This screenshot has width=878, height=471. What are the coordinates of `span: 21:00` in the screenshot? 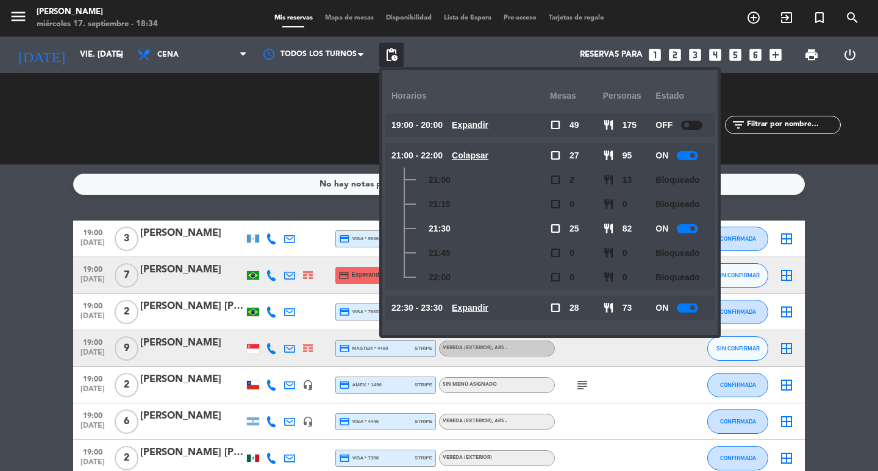 It's located at (440, 180).